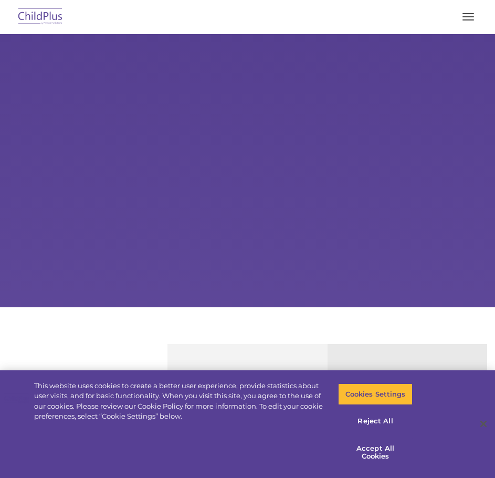 This screenshot has width=495, height=478. Describe the element at coordinates (375, 452) in the screenshot. I see `button: Accept All Cookies` at that location.